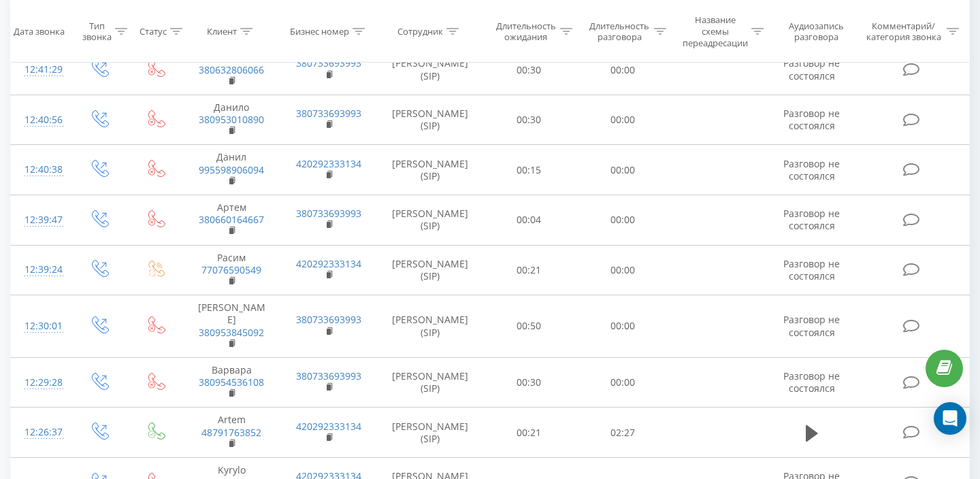 Image resolution: width=980 pixels, height=479 pixels. What do you see at coordinates (530, 327) in the screenshot?
I see `td: 00:50` at bounding box center [530, 327].